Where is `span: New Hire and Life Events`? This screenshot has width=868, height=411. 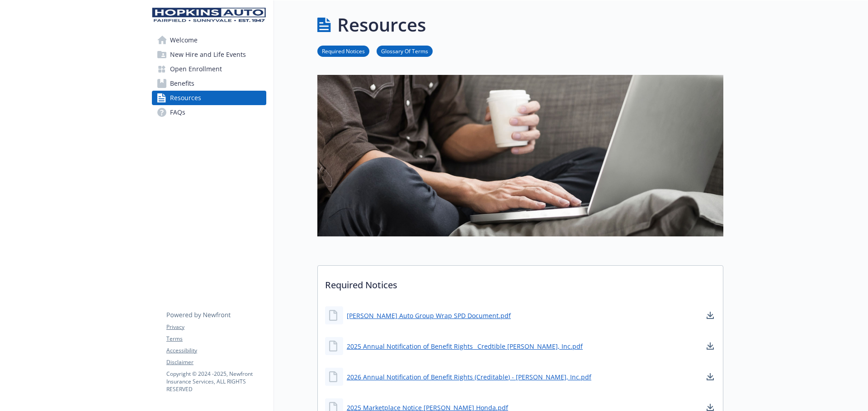
span: New Hire and Life Events is located at coordinates (208, 55).